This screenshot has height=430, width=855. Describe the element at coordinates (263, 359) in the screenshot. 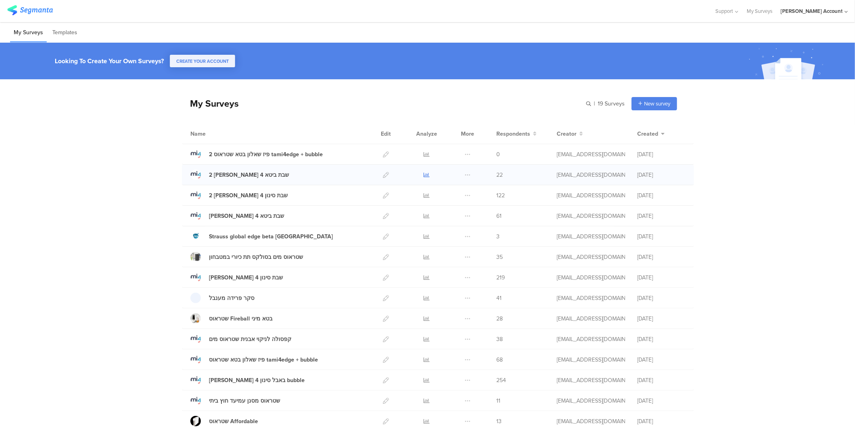

I see `div: פיז שאלון בטא שטראוס tami4edge + bubble` at that location.